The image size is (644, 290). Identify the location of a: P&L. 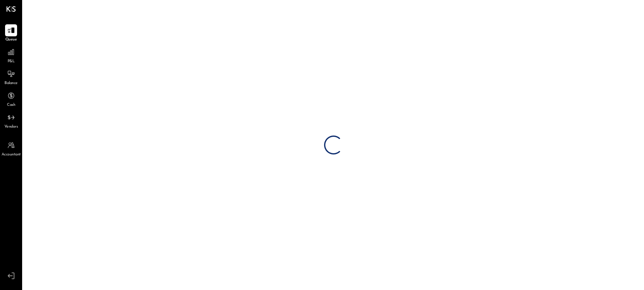
(11, 55).